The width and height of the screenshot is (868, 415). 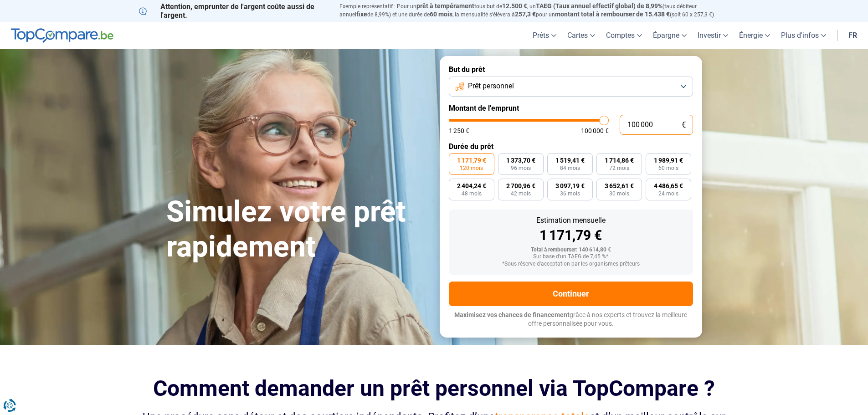 What do you see at coordinates (620, 186) in the screenshot?
I see `span: 3 652,61 €` at bounding box center [620, 186].